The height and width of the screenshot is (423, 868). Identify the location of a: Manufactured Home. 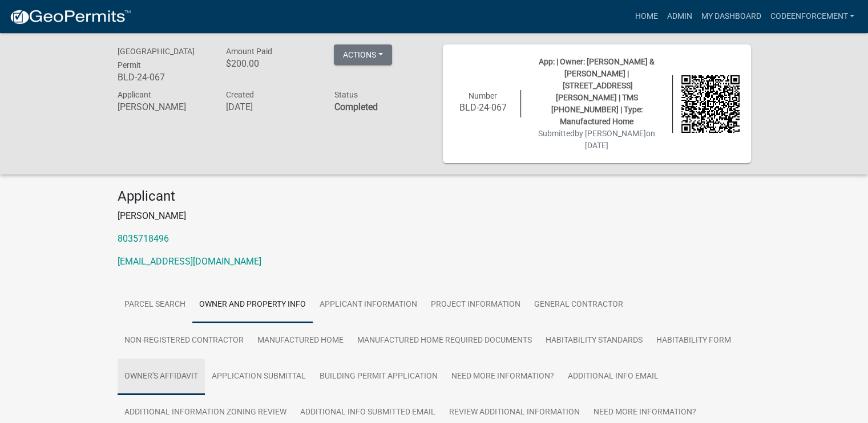
(300, 341).